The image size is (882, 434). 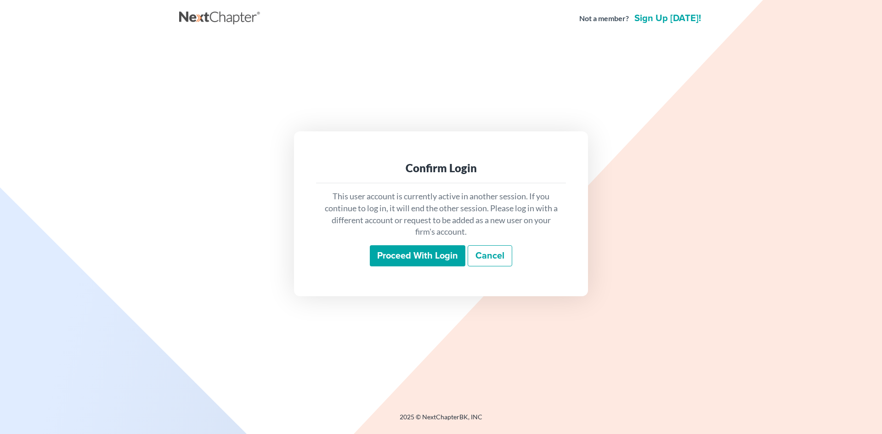 What do you see at coordinates (418, 256) in the screenshot?
I see `input: Proceed with login` at bounding box center [418, 256].